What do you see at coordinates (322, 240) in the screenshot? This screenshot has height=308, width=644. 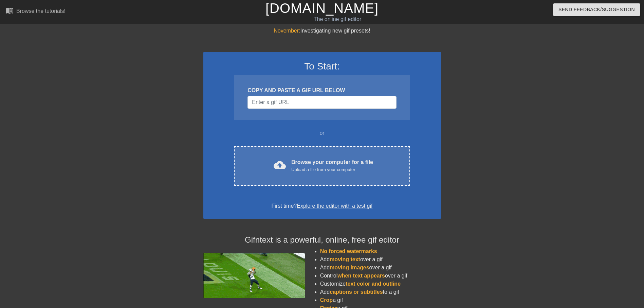 I see `h4: Gifntext is a powerful, online, free gif editor` at bounding box center [322, 240].